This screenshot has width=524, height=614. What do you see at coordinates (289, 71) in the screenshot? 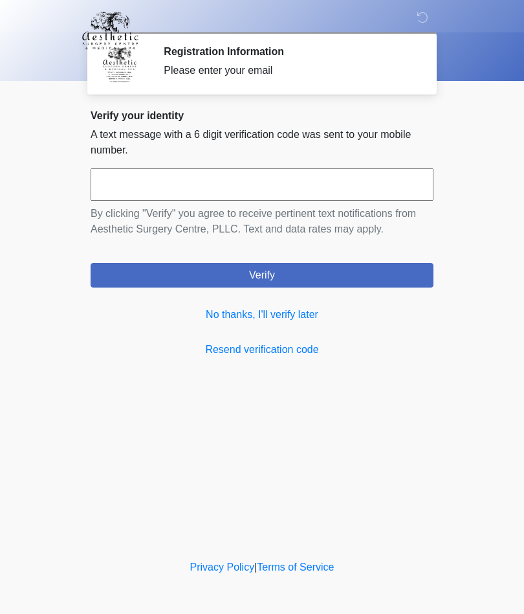
I see `div: Please enter your email` at bounding box center [289, 71].